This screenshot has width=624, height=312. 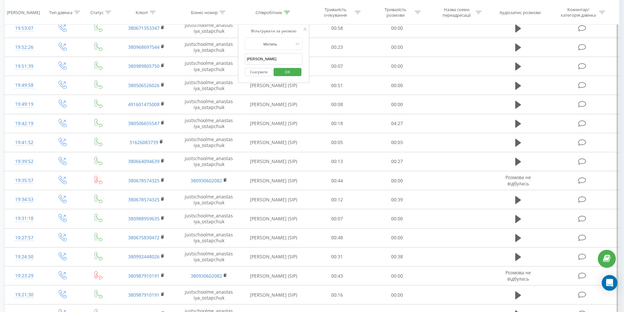 What do you see at coordinates (337, 162) in the screenshot?
I see `td: 00:13` at bounding box center [337, 162].